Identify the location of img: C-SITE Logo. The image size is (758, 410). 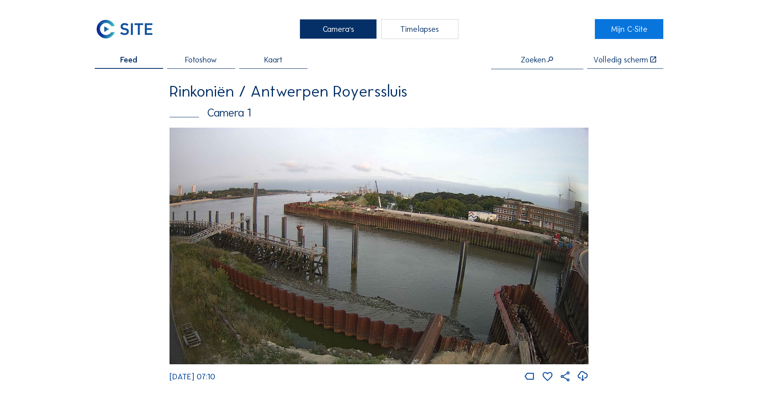
(124, 29).